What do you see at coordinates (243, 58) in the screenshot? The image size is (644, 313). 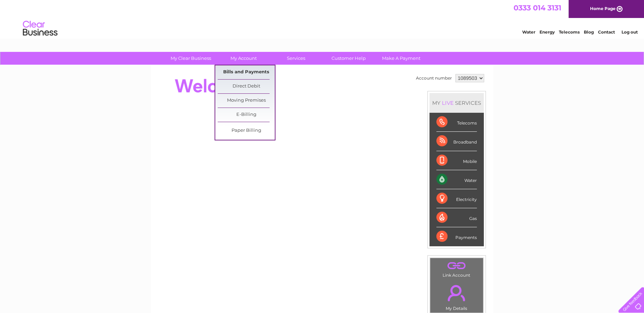 I see `a: My Account` at bounding box center [243, 58].